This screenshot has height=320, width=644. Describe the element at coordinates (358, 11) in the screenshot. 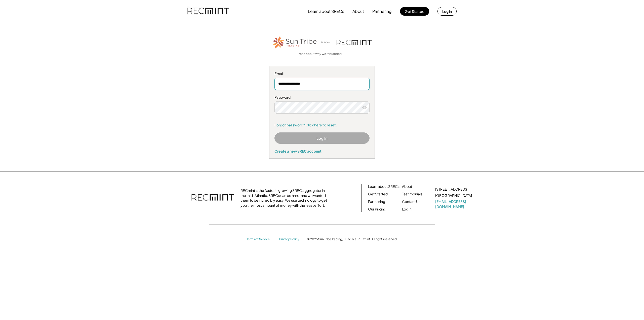

I see `button: About` at that location.